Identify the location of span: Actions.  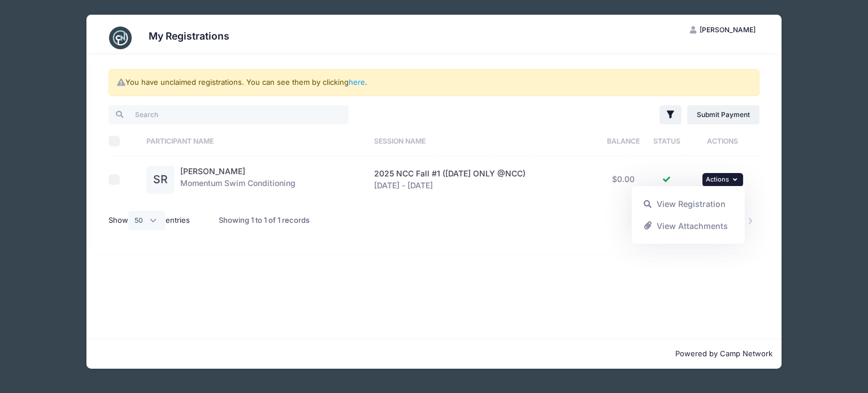
(717, 179).